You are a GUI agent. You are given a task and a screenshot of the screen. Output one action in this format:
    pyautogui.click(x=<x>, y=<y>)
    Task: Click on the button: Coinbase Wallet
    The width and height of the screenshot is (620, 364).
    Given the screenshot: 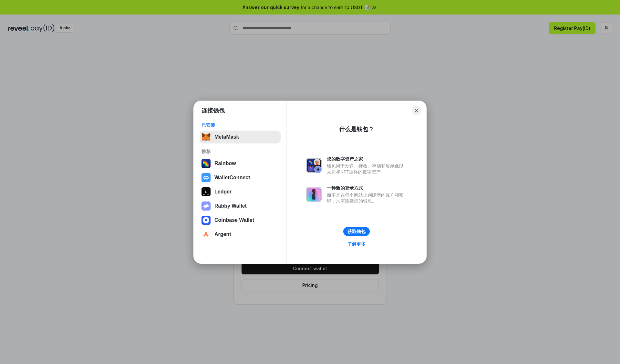 What is the action you would take?
    pyautogui.click(x=240, y=220)
    